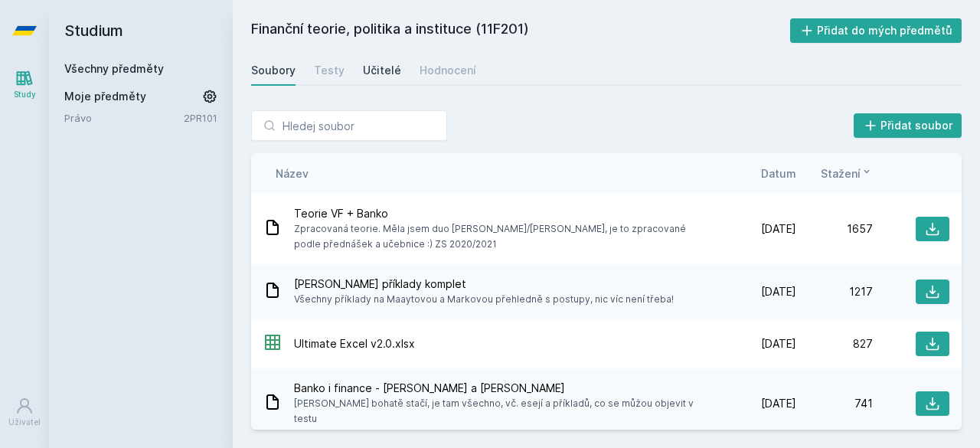 The height and width of the screenshot is (448, 980). What do you see at coordinates (779, 173) in the screenshot?
I see `span: Datum` at bounding box center [779, 173].